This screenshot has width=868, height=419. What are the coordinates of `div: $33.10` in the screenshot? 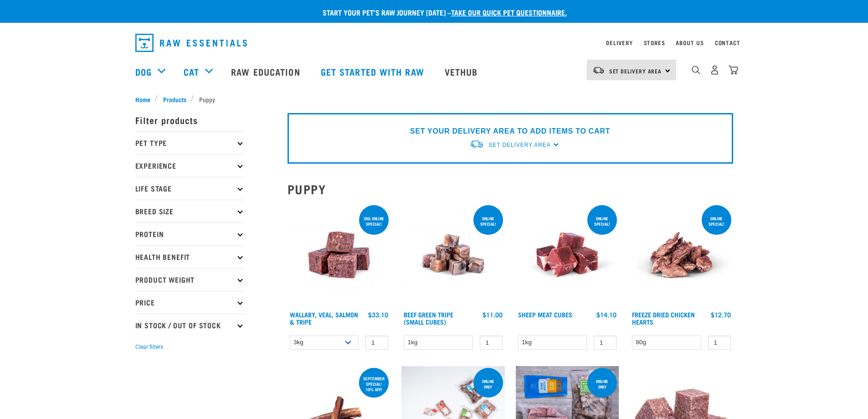 It's located at (378, 315).